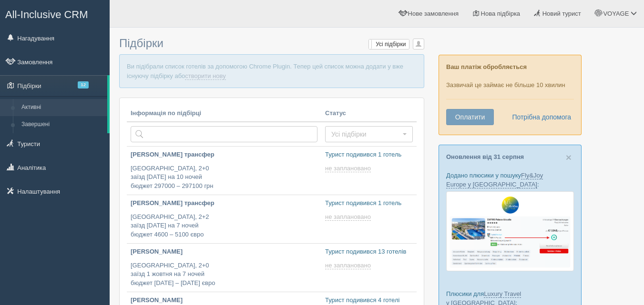 The width and height of the screenshot is (644, 305). What do you see at coordinates (224, 114) in the screenshot?
I see `th: Інформація по підбірці` at bounding box center [224, 114].